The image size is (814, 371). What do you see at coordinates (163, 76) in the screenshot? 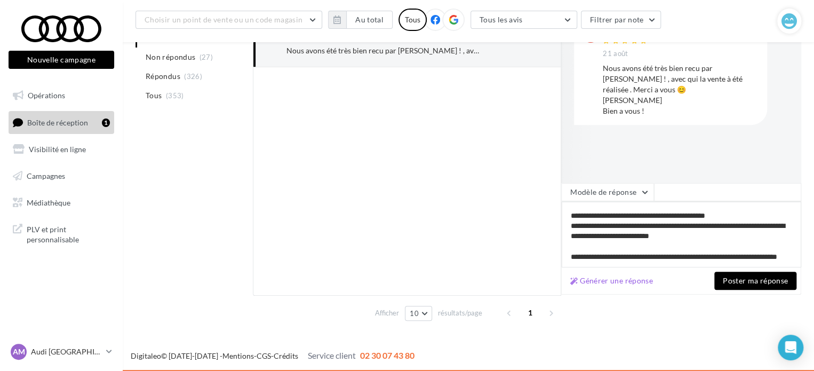
I see `span: Répondus` at bounding box center [163, 76].